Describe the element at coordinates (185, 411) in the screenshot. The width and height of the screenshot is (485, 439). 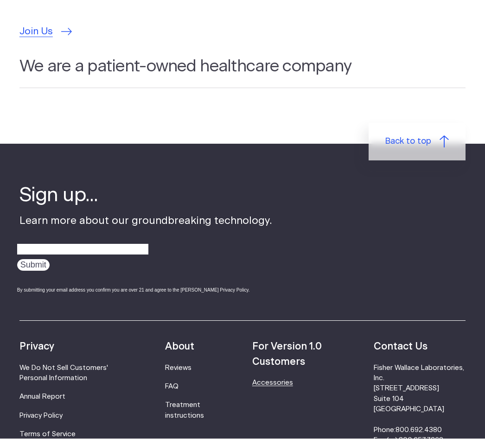
I see `a: Treatment instructions` at that location.